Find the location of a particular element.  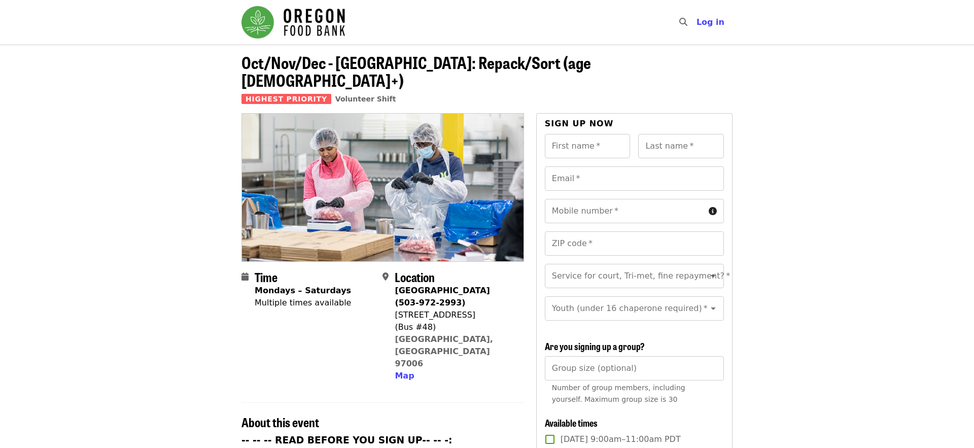

span: Map is located at coordinates (404, 376).